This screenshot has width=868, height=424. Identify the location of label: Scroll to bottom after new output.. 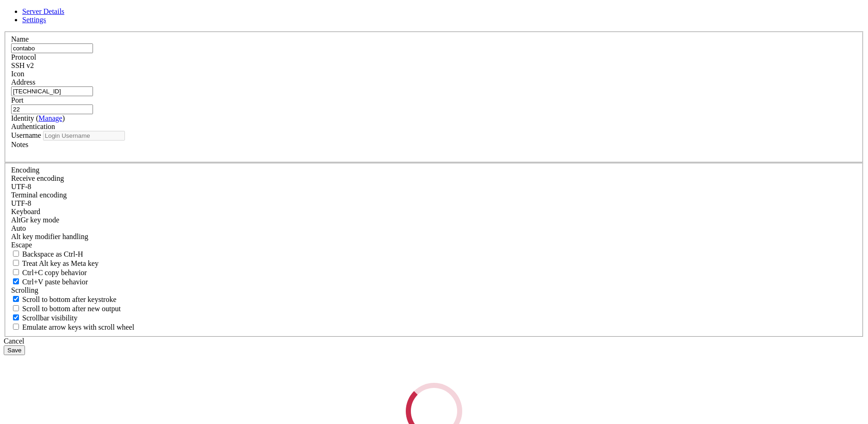
(66, 308).